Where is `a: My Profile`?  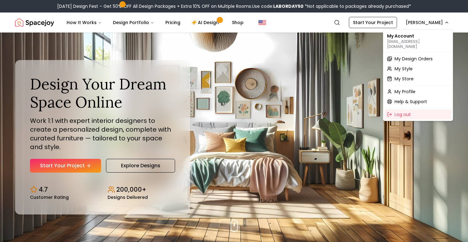
a: My Profile is located at coordinates (418, 92).